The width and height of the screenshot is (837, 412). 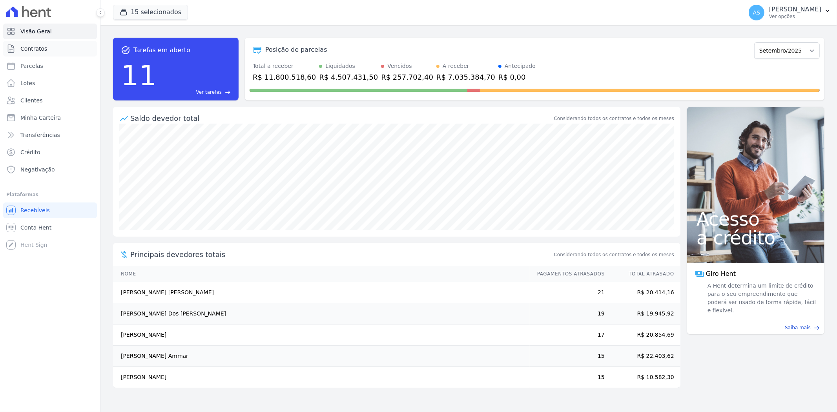 I want to click on td: R$ 20.414,16, so click(x=643, y=293).